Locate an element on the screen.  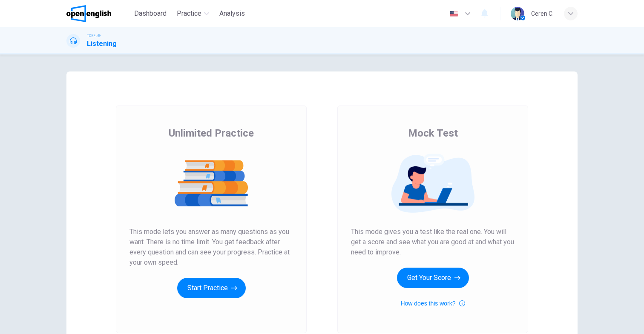
img: OpenEnglish logo is located at coordinates (89, 13).